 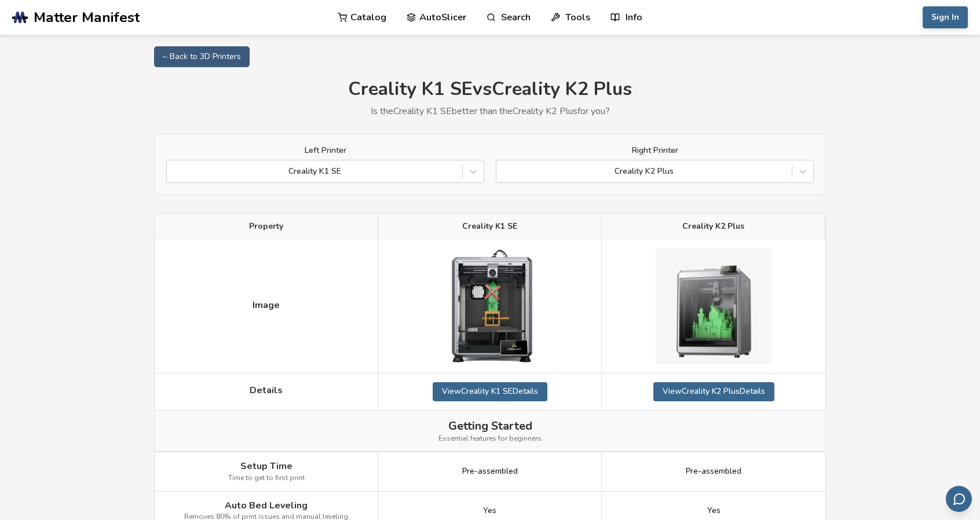 I want to click on span: Matter Manifest, so click(x=86, y=17).